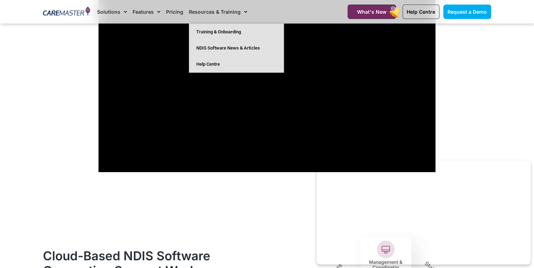 The width and height of the screenshot is (534, 268). I want to click on span: Request a Demo, so click(467, 12).